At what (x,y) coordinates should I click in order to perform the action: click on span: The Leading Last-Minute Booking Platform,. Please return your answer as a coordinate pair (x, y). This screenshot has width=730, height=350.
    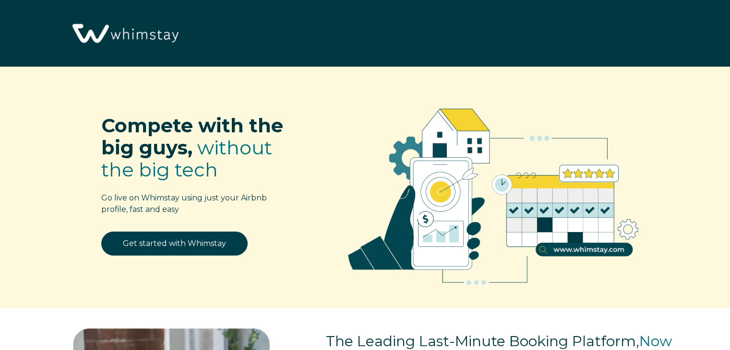
    Looking at the image, I should click on (483, 341).